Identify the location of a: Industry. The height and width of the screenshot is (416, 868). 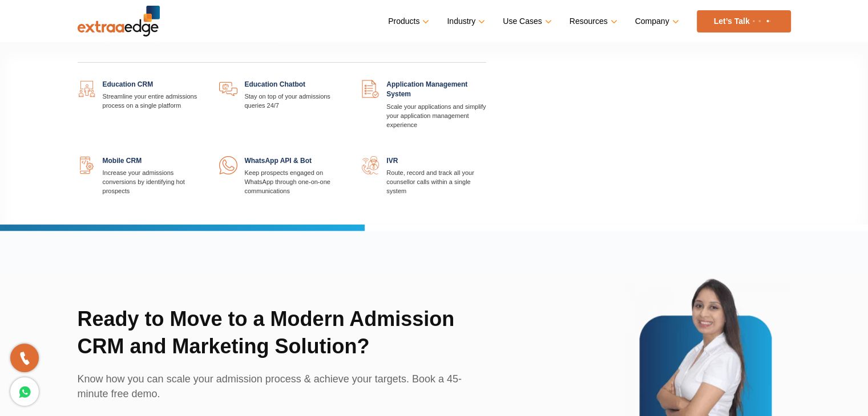
(464, 21).